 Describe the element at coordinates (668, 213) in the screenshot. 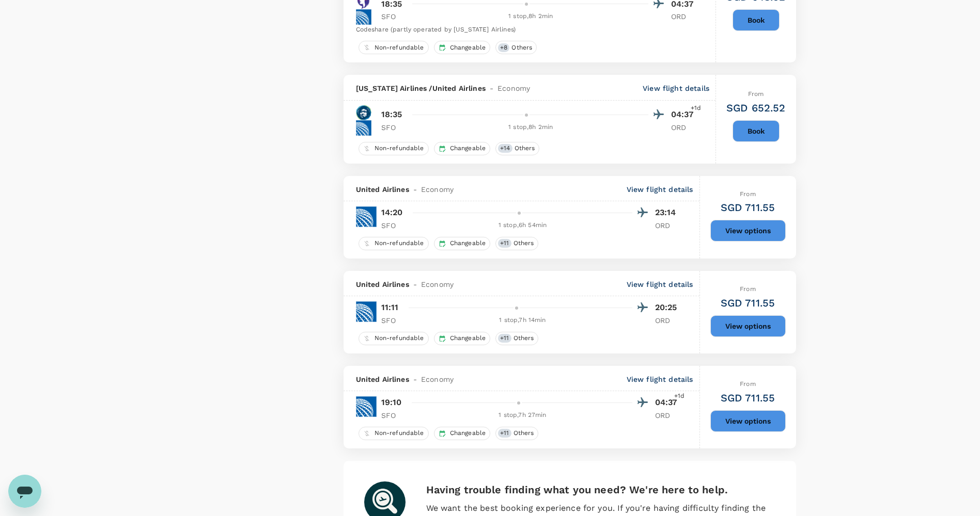

I see `p: 23:14` at that location.